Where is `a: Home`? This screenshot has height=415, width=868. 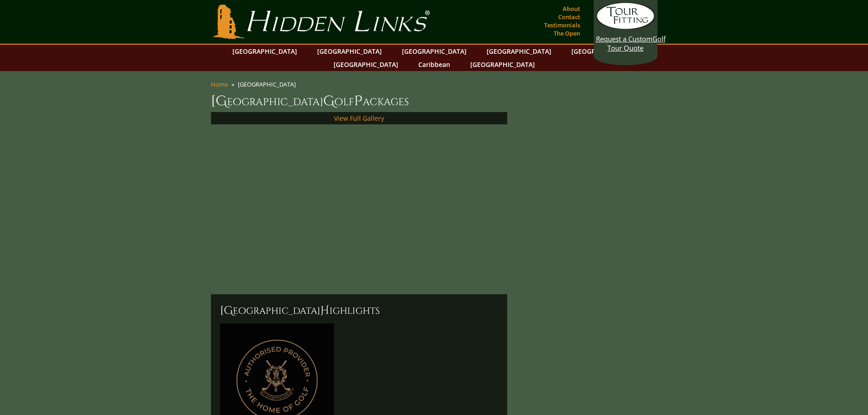
a: Home is located at coordinates (219, 84).